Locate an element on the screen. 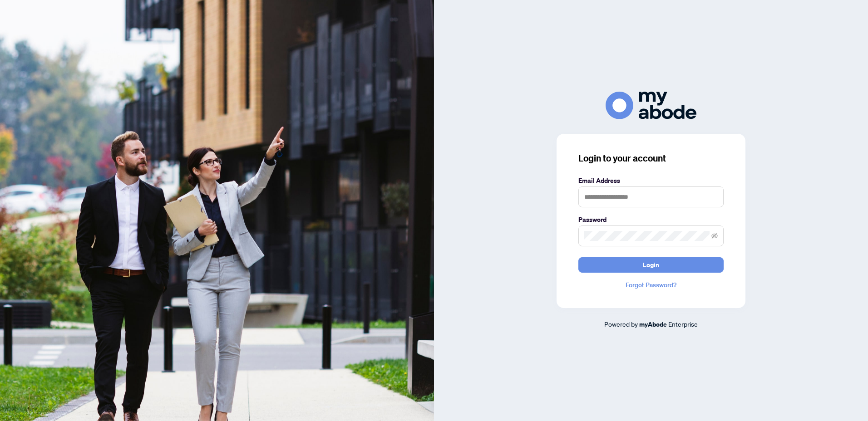 The height and width of the screenshot is (421, 868). label: Password is located at coordinates (651, 220).